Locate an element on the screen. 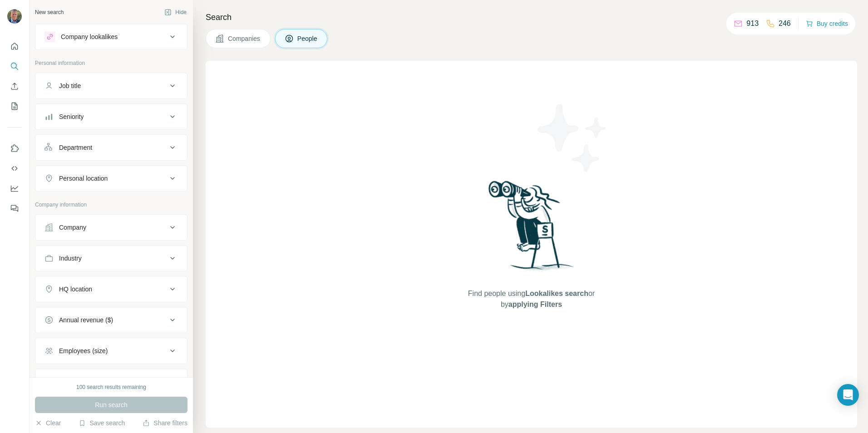 The height and width of the screenshot is (433, 868). span: Find people using or by is located at coordinates (531, 299).